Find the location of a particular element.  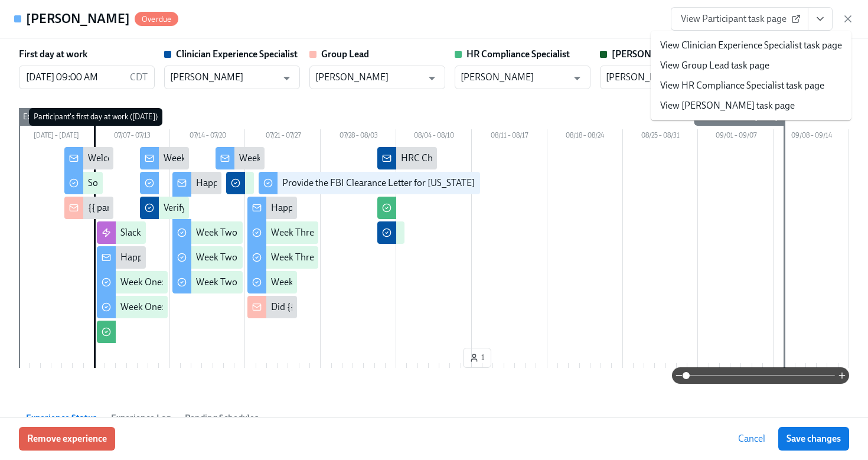

a: View HR Compliance Specialist task page is located at coordinates (742, 86).